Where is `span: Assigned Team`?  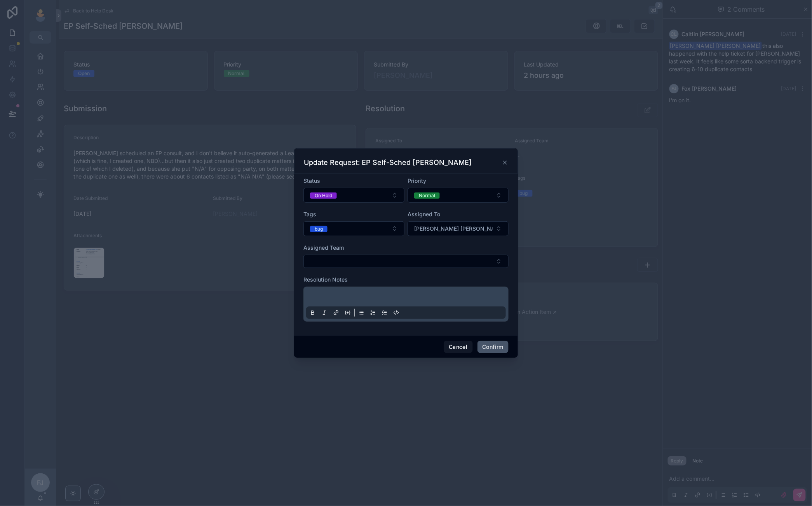 span: Assigned Team is located at coordinates (323, 247).